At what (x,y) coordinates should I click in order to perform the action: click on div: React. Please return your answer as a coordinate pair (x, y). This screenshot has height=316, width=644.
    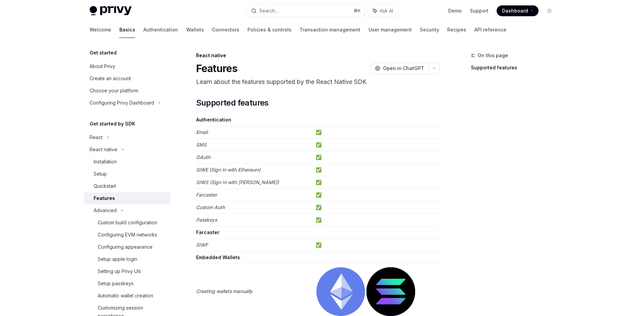
    Looking at the image, I should click on (96, 137).